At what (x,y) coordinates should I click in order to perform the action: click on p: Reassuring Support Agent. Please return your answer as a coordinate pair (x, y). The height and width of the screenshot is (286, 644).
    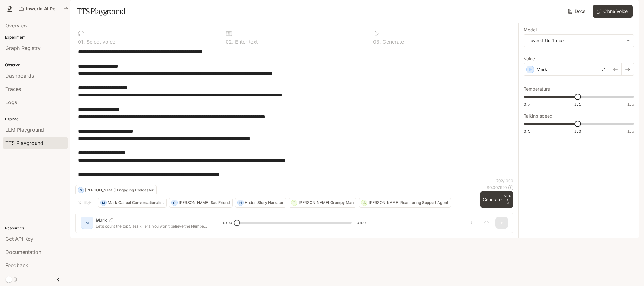
    Looking at the image, I should click on (425, 203).